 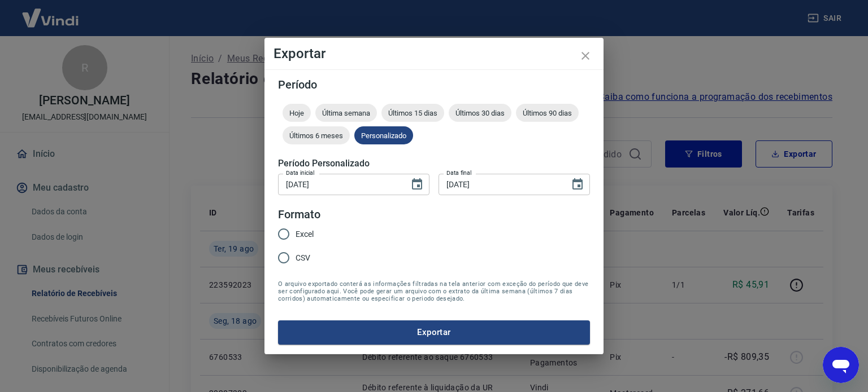 I want to click on h5: Período Personalizado, so click(x=434, y=164).